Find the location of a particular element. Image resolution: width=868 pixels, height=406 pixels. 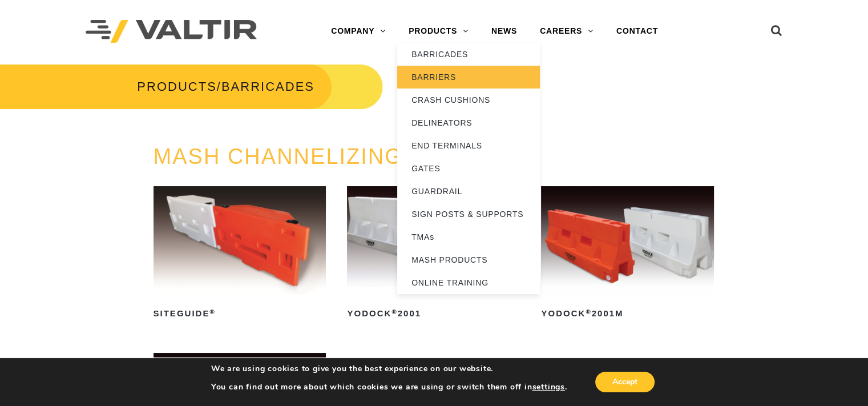

a: ONLINE TRAINING is located at coordinates (469, 283).